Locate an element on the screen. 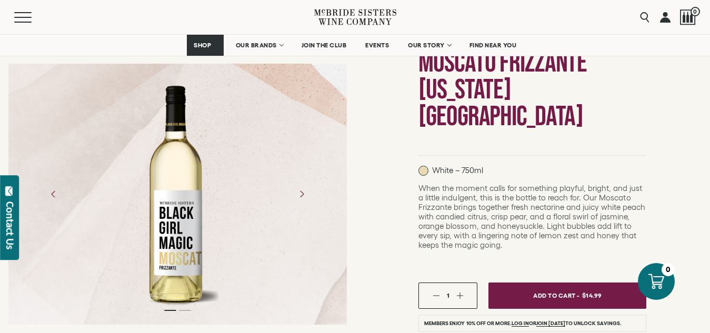 This screenshot has width=710, height=333. a: SHOP is located at coordinates (205, 45).